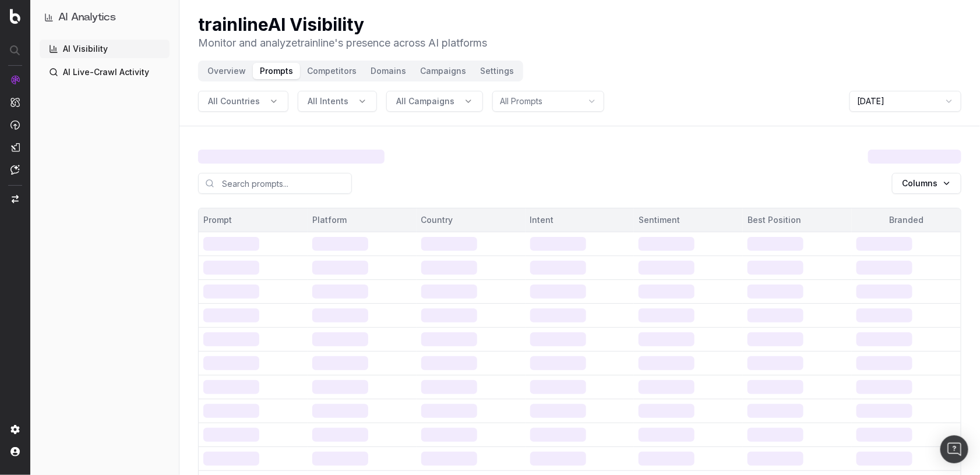  I want to click on a: AI Live-Crawl Activity, so click(104, 72).